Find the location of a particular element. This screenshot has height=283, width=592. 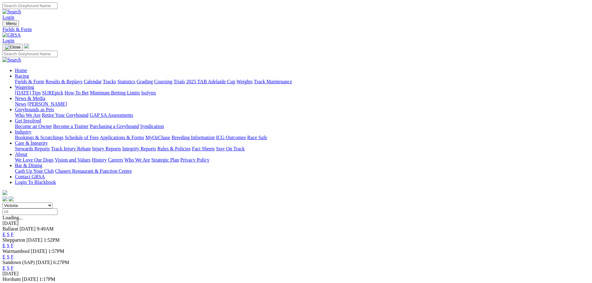

a: Home is located at coordinates (21, 70).